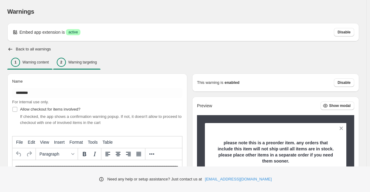  What do you see at coordinates (84, 154) in the screenshot?
I see `button: Bold` at bounding box center [84, 154].